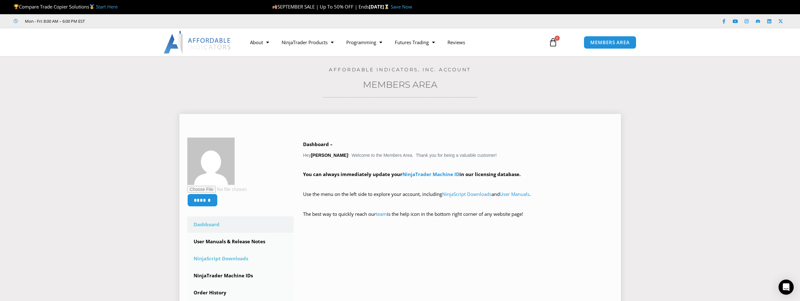 This screenshot has height=301, width=800. I want to click on div: Open Intercom Messenger, so click(786, 287).